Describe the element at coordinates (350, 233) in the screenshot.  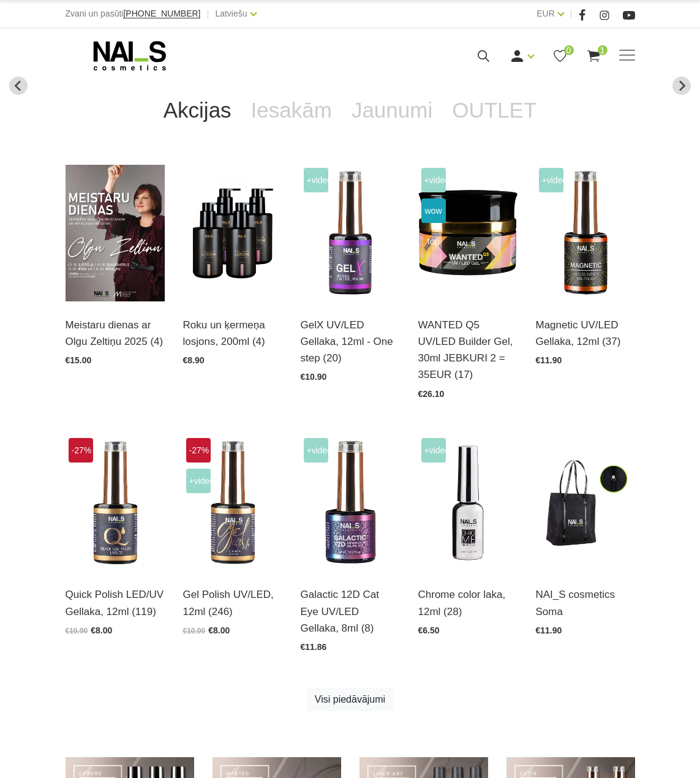
I see `a: Trīs vienā - bāze, tonis, tops (trausliem nagiem vēlams papildus lietot bāzi). Ilgnoturīga un int...` at that location.